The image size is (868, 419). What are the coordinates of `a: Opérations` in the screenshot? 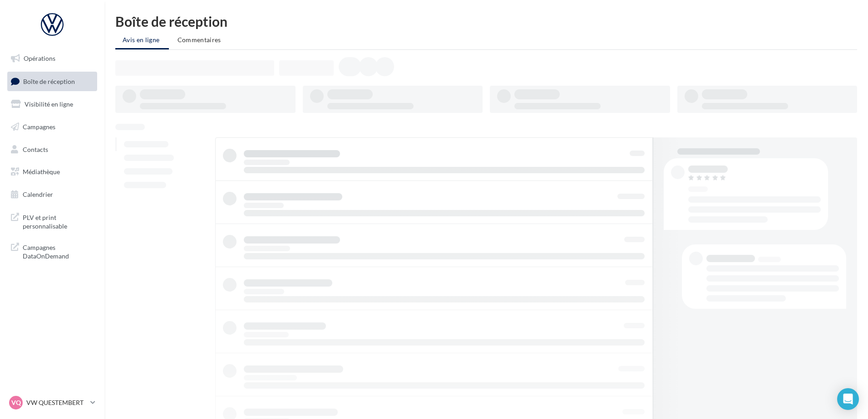 It's located at (52, 59).